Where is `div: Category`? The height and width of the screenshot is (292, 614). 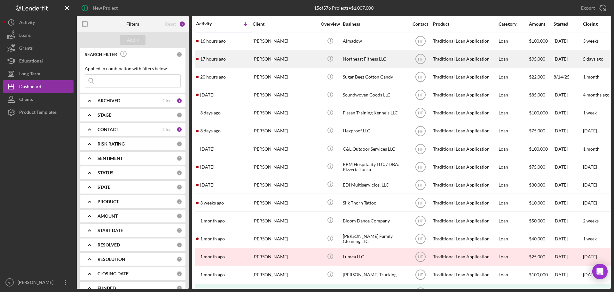 div: Category is located at coordinates (514, 24).